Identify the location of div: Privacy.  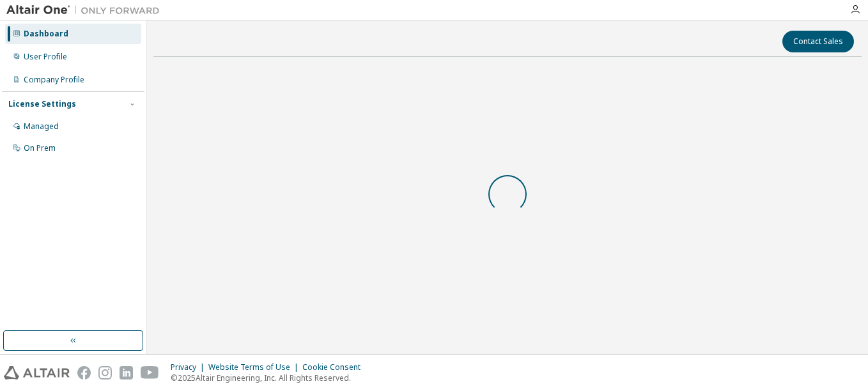
(189, 368).